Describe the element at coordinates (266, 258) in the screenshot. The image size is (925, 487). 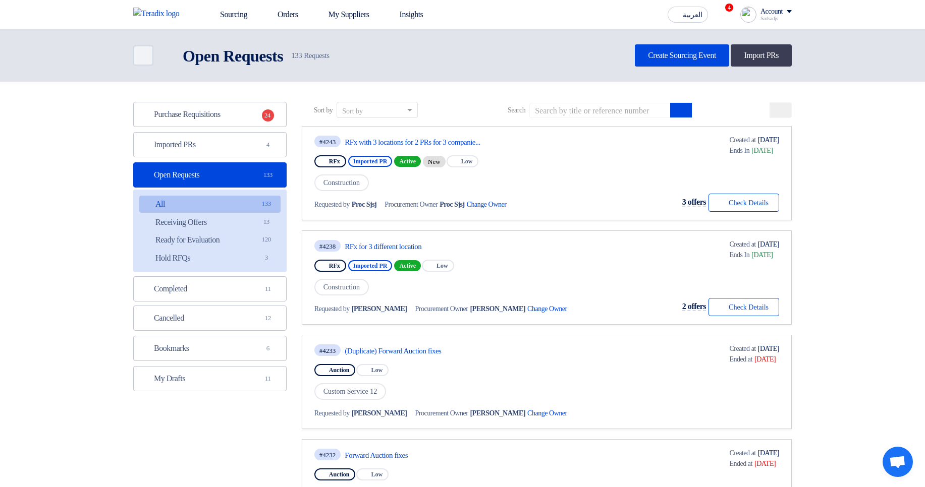
I see `span: 3` at that location.